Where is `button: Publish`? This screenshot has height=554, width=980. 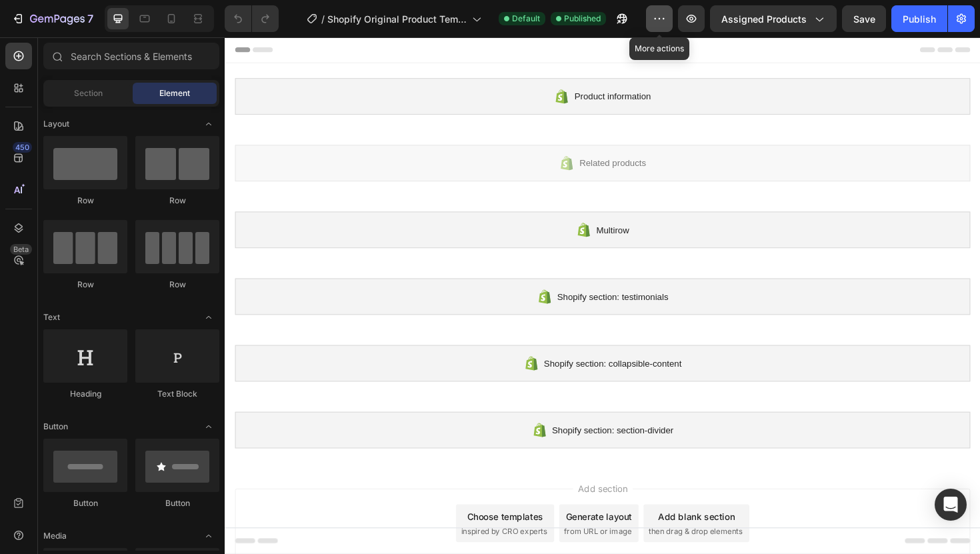 button: Publish is located at coordinates (919, 19).